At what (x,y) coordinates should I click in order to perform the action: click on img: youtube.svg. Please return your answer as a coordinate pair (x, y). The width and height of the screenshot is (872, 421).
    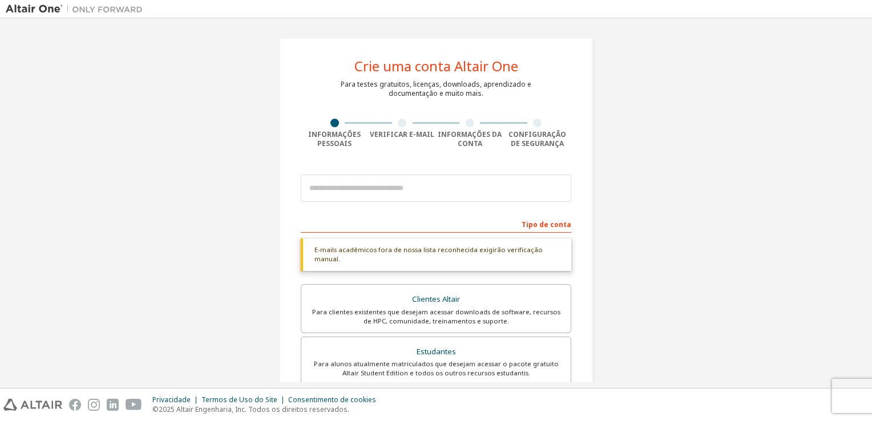
    Looking at the image, I should click on (134, 405).